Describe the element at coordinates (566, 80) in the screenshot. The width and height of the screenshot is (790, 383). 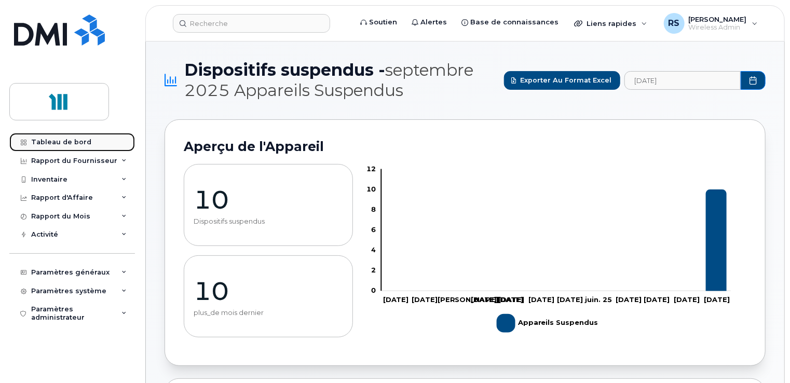
I see `span: Exporter au format Excel` at that location.